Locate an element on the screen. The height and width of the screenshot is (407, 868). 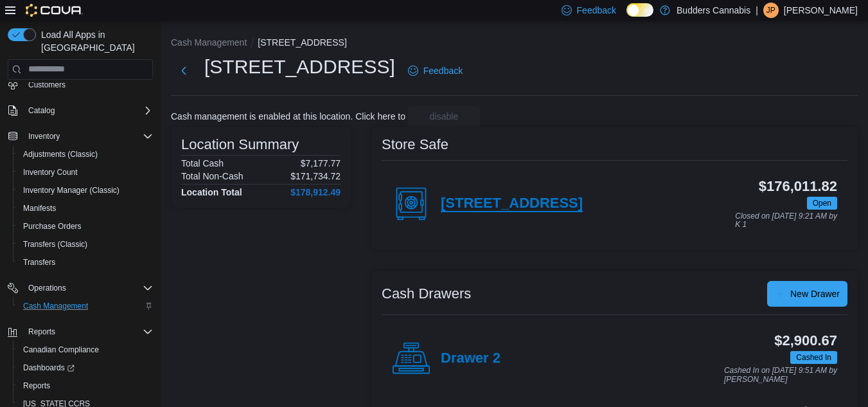
h6: Total Cash is located at coordinates (203, 163).